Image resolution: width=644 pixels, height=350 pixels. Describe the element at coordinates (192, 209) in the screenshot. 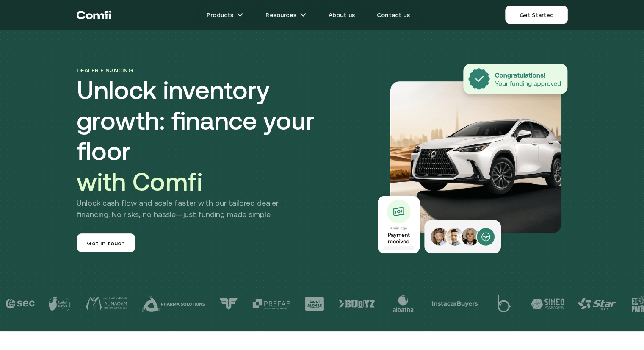

I see `p: Unlock cash flow and scale faster with our tailored dealer financing. No risks, no hassle—just fu...` at that location.